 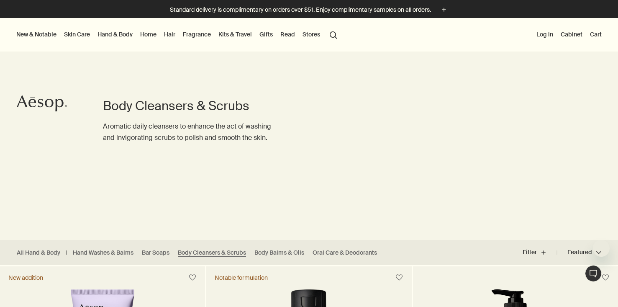 What do you see at coordinates (169, 34) in the screenshot?
I see `a: Hair` at bounding box center [169, 34].